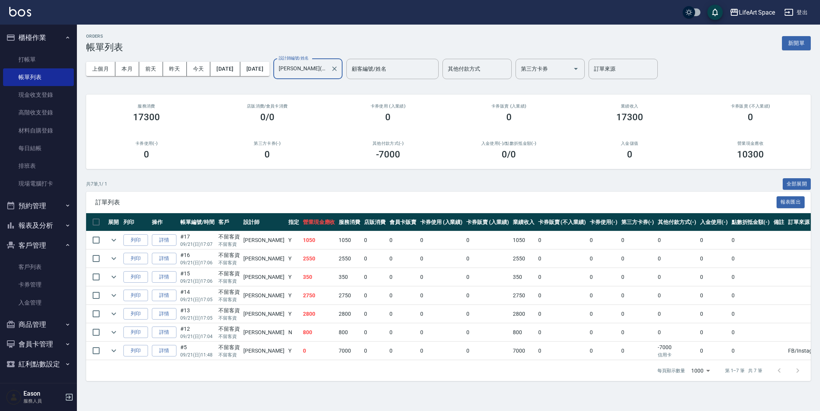  What do you see at coordinates (797, 184) in the screenshot?
I see `button: 全部展開` at bounding box center [797, 184].